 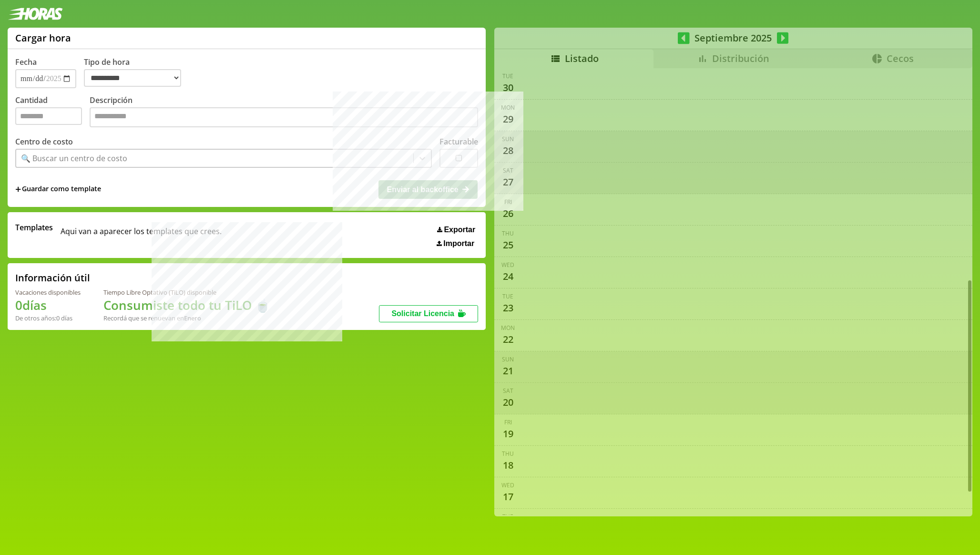 What do you see at coordinates (187, 305) in the screenshot?
I see `h1: Consumiste todo tu TiLO 🍵` at bounding box center [187, 305].